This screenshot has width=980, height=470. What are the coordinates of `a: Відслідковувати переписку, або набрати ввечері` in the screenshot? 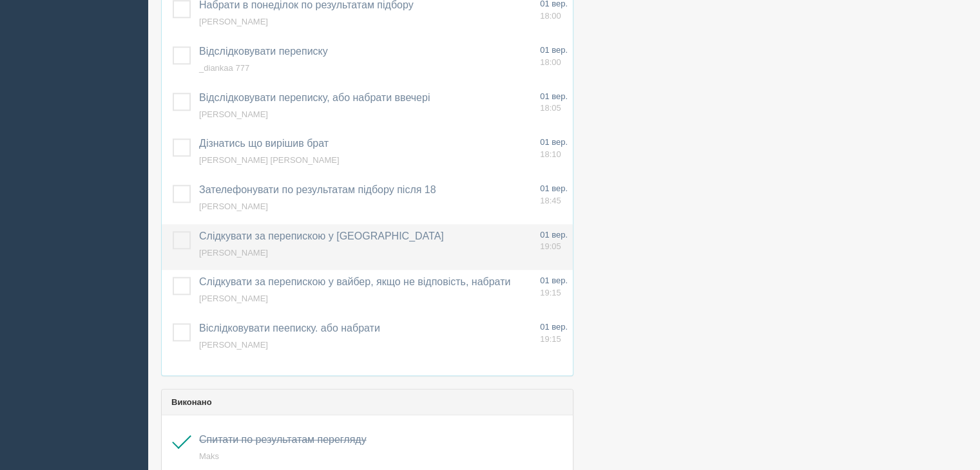 It's located at (314, 97).